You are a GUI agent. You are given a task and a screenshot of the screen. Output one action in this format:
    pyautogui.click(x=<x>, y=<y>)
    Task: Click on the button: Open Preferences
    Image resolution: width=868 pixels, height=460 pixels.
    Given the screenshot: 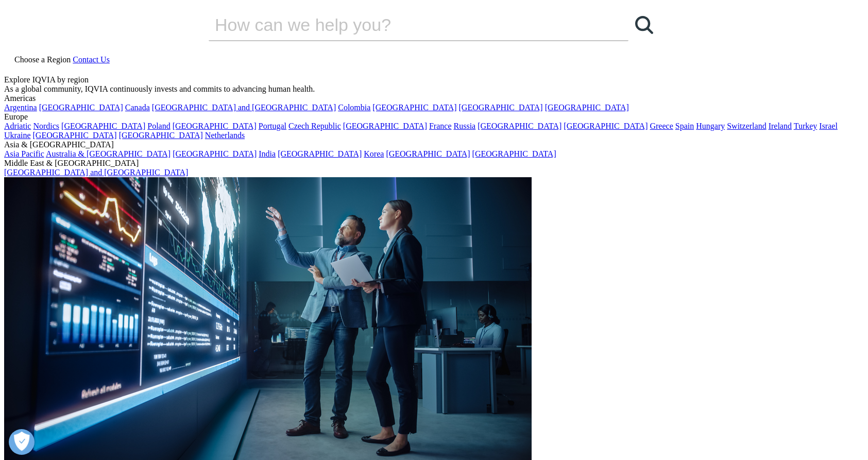 What is the action you would take?
    pyautogui.click(x=22, y=442)
    